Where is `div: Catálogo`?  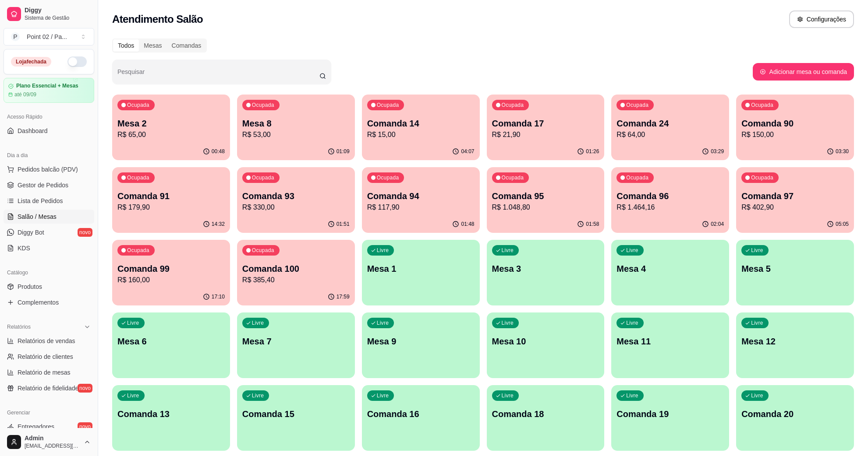
div: Catálogo is located at coordinates (49, 272).